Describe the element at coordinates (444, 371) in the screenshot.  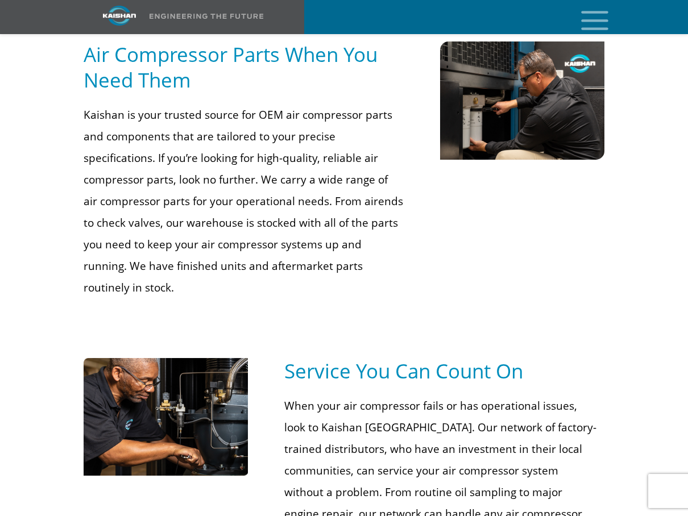
I see `h5: Service You Can Count On` at that location.